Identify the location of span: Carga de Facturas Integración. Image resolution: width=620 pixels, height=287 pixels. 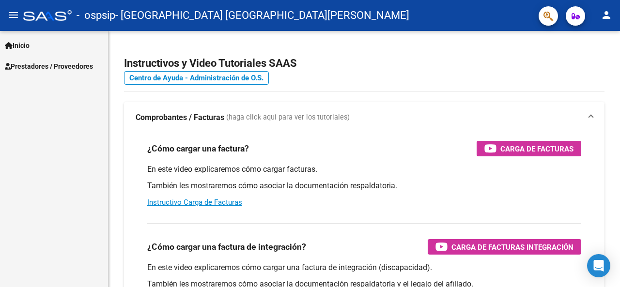
(513, 247).